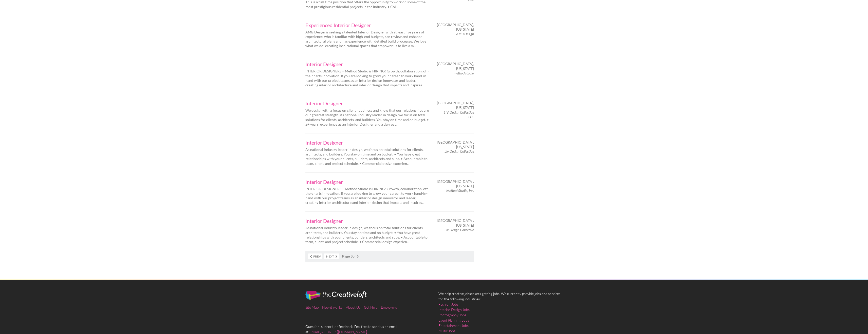  What do you see at coordinates (448, 304) in the screenshot?
I see `a: Fashion Jobs` at bounding box center [448, 304].